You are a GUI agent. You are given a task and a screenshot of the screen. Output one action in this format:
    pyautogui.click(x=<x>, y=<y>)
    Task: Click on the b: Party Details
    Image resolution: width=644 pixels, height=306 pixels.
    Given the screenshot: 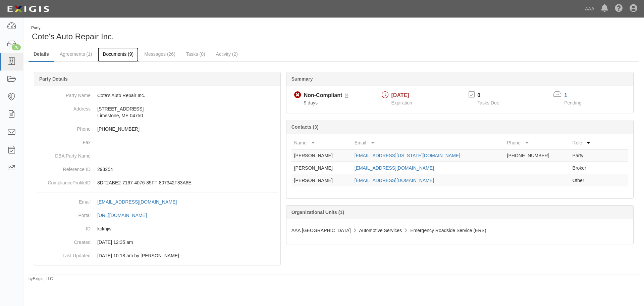 What is the action you would take?
    pyautogui.click(x=53, y=79)
    